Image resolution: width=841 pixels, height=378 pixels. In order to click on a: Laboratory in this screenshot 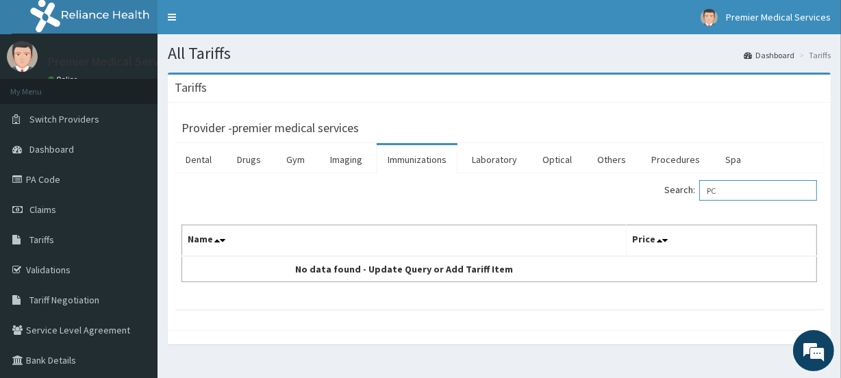, I will do `click(494, 160)`.